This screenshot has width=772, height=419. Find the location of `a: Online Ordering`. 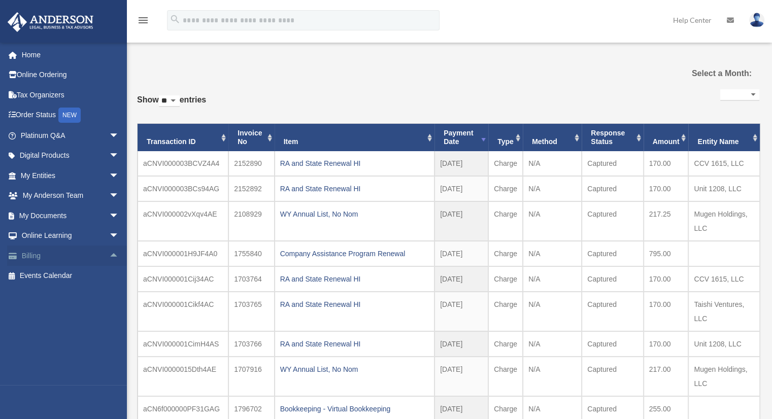

a: Online Ordering is located at coordinates (71, 75).